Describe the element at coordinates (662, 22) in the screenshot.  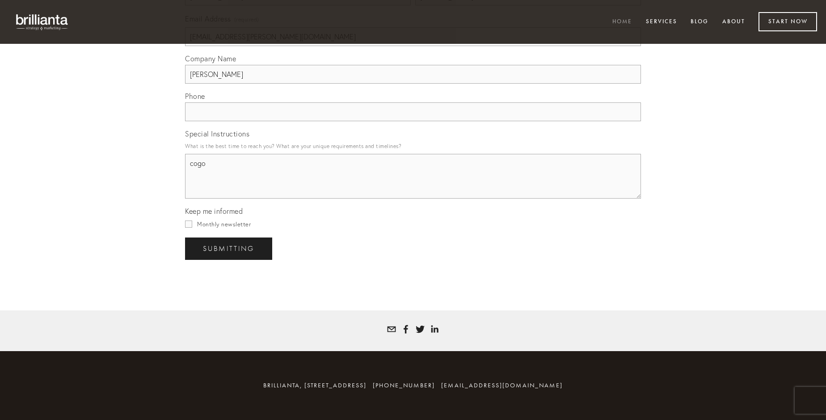
I see `a: Services` at that location.